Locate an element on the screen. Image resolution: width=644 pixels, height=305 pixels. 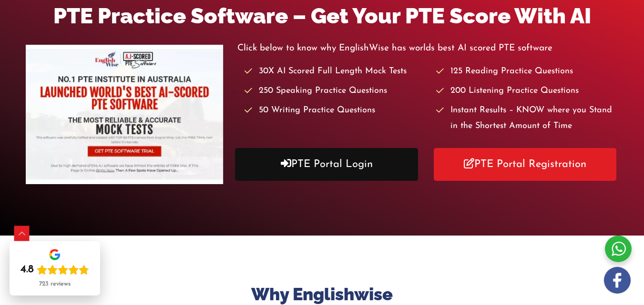
div: 723 reviews is located at coordinates (55, 284).